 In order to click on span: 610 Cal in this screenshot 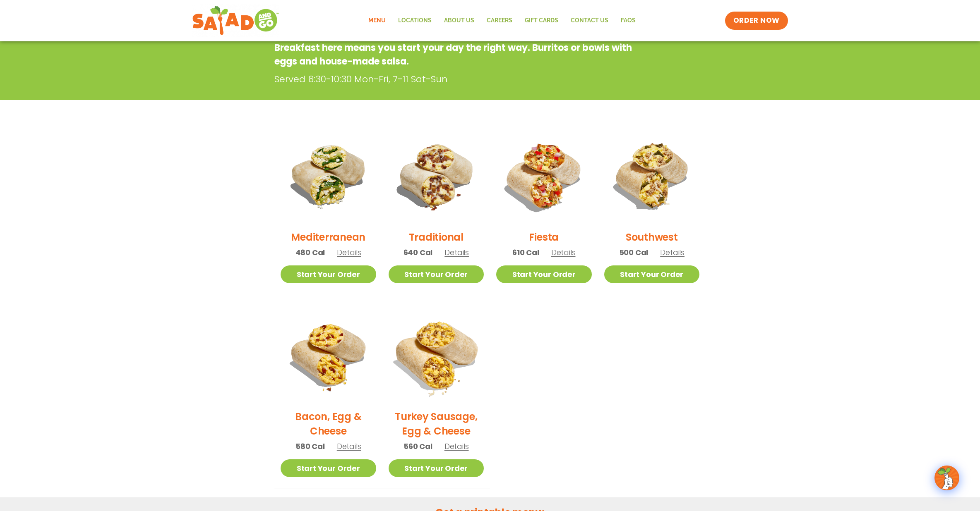, I will do `click(525, 253)`.